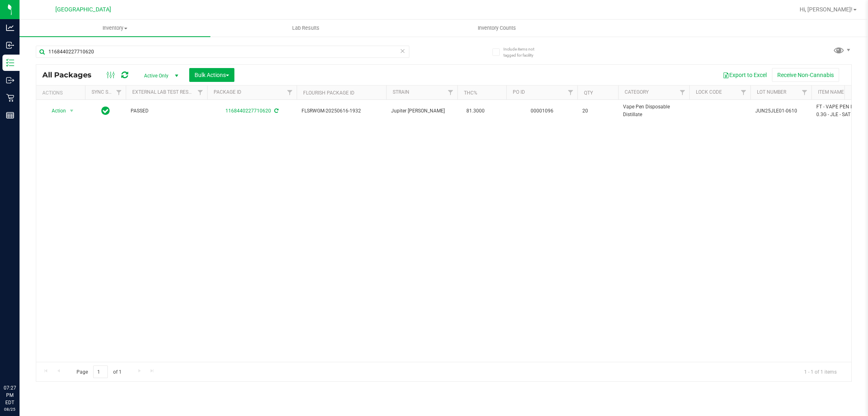  I want to click on a: PO ID, so click(518, 92).